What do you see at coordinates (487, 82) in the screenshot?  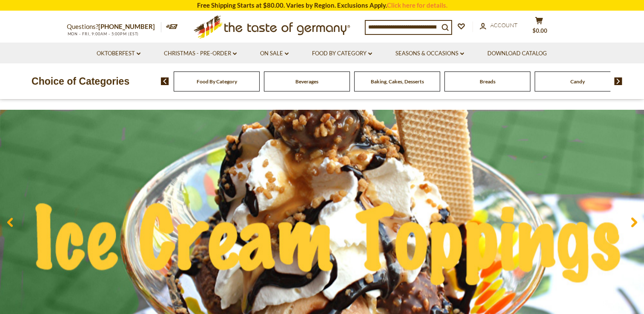 I see `a: Breads` at bounding box center [487, 82].